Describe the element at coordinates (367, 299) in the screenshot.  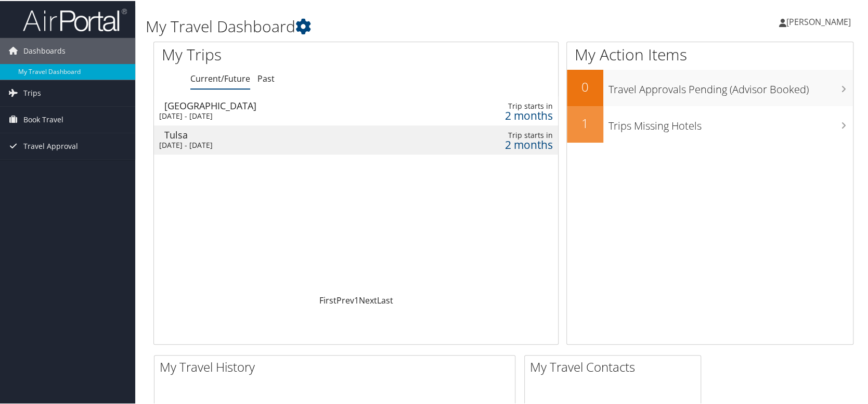
I see `a: Next` at that location.